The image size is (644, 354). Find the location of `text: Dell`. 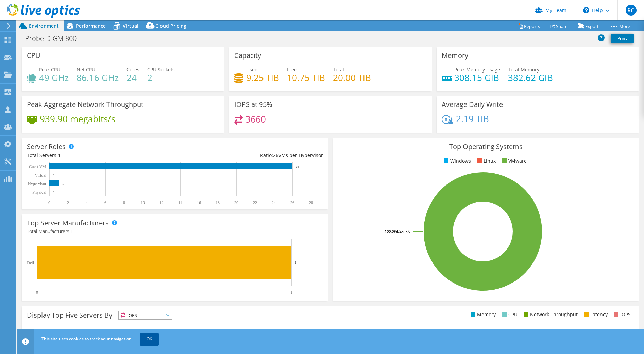

text: Dell is located at coordinates (30, 263).